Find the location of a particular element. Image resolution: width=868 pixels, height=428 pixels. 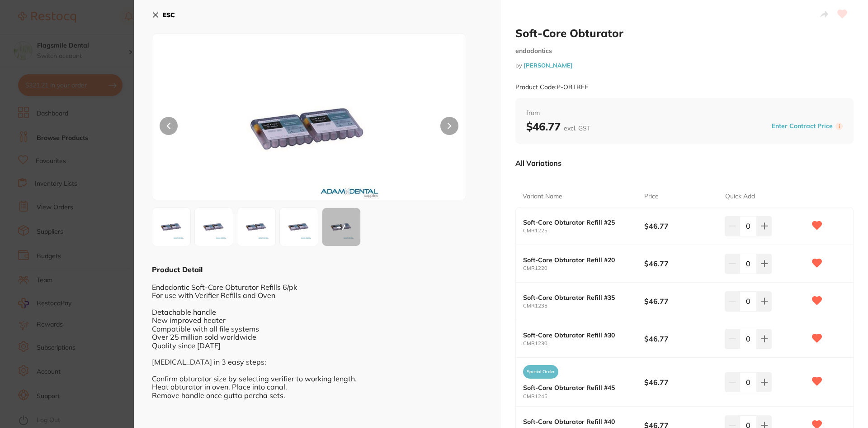

div: Endodontic Soft-Core Obturator Refills 6/pk For use with Verifier Refills and Oven Detachable han... is located at coordinates (318, 337).